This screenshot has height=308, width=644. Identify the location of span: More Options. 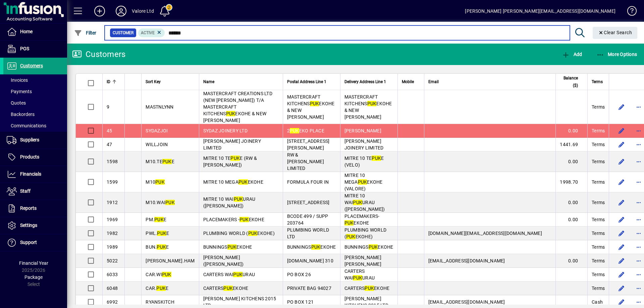
(617, 54).